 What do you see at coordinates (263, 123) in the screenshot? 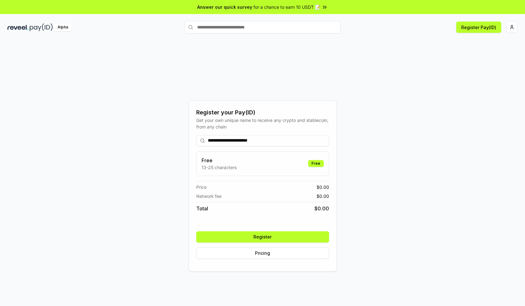
I see `div: Get your own unique name to receive any crypto and stablecoin, from any chain` at bounding box center [263, 123].